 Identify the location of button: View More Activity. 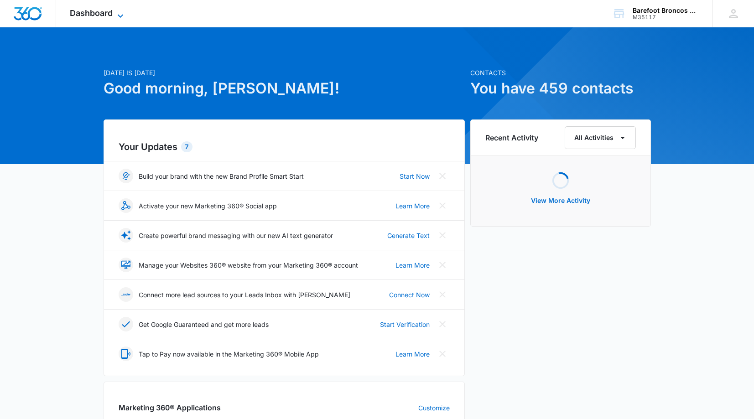
(561, 201).